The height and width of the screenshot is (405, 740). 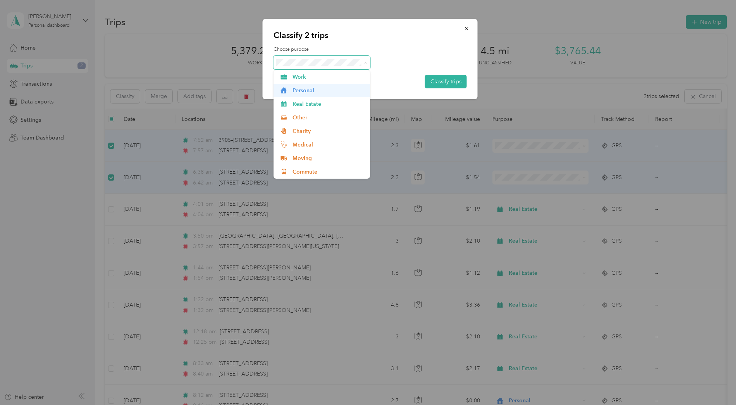 I want to click on span: Real Estate, so click(x=328, y=104).